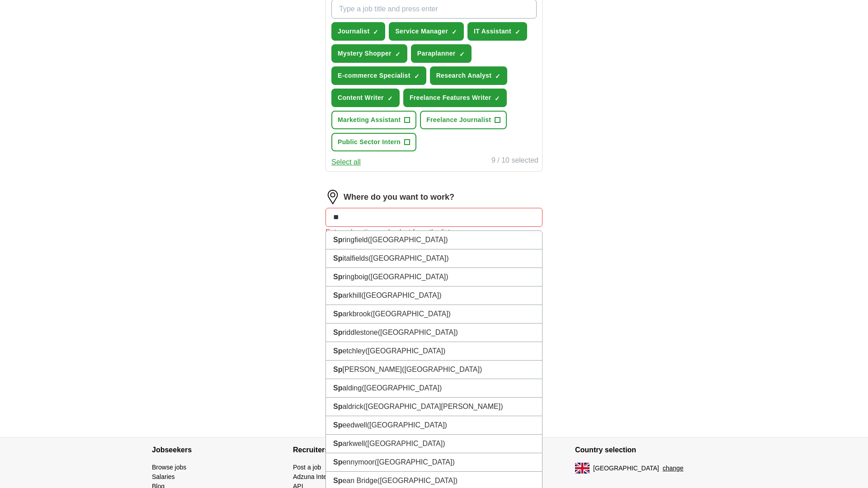 The width and height of the screenshot is (868, 488). I want to click on li: alding, so click(434, 388).